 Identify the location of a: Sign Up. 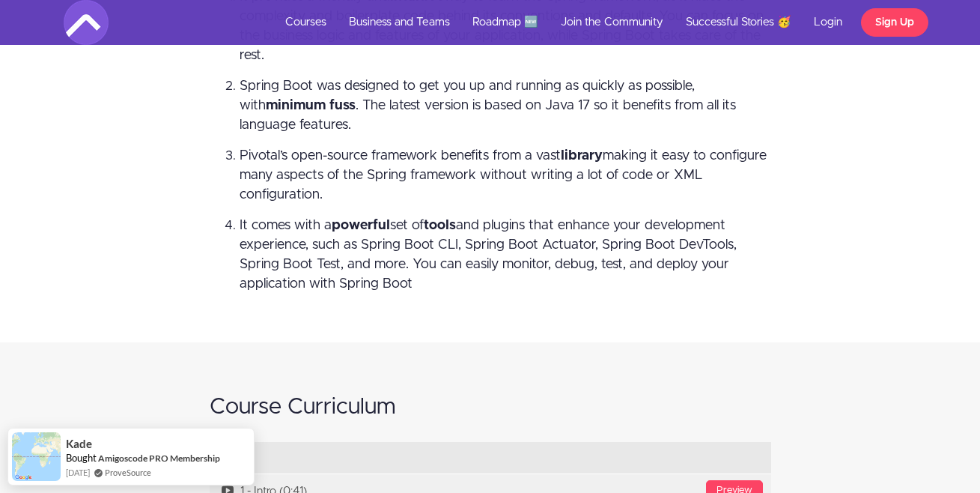
(895, 22).